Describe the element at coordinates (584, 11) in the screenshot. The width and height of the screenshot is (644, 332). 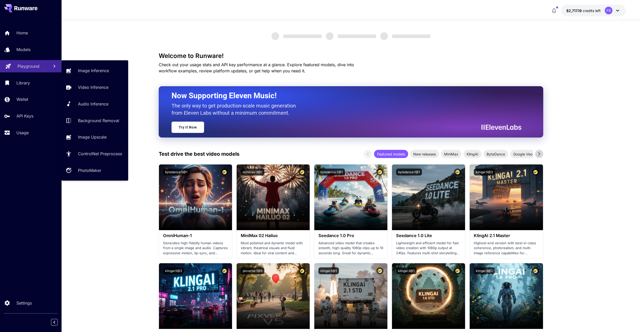
I see `div: $2,717.19347` at that location.